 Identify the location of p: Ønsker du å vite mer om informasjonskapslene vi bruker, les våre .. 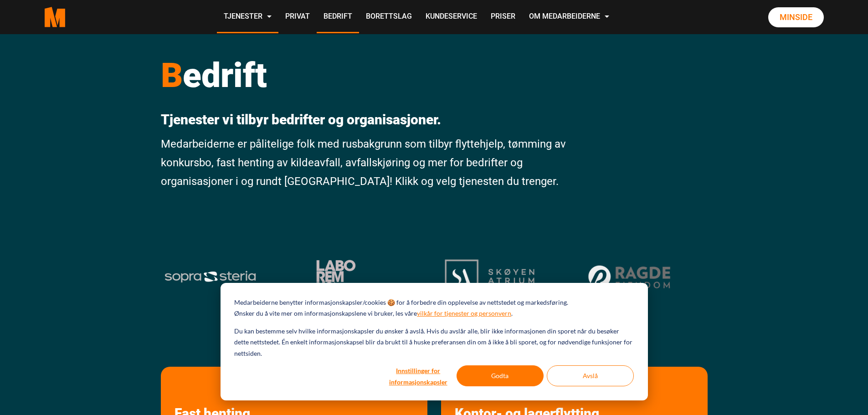
(373, 313).